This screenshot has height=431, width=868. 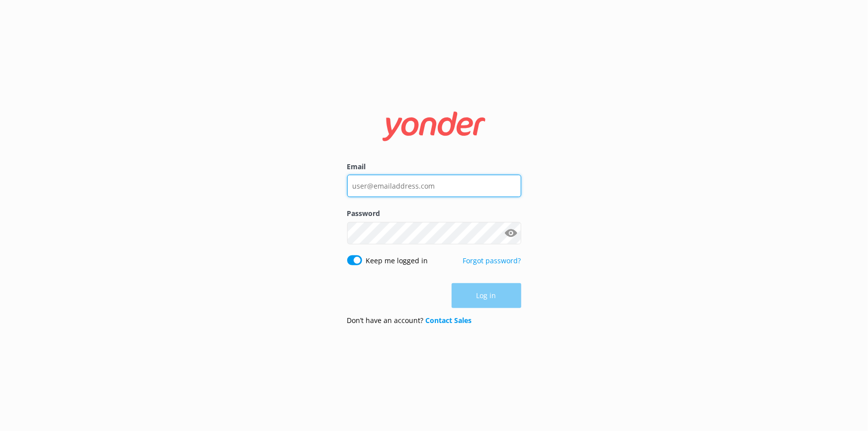 What do you see at coordinates (449, 320) in the screenshot?
I see `a: Contact Sales` at bounding box center [449, 320].